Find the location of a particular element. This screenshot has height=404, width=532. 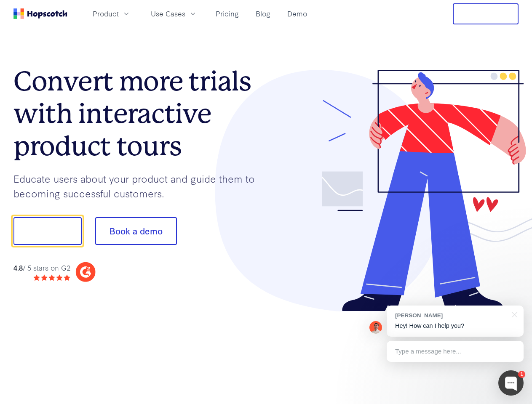

a: Book a demo is located at coordinates (136, 231).